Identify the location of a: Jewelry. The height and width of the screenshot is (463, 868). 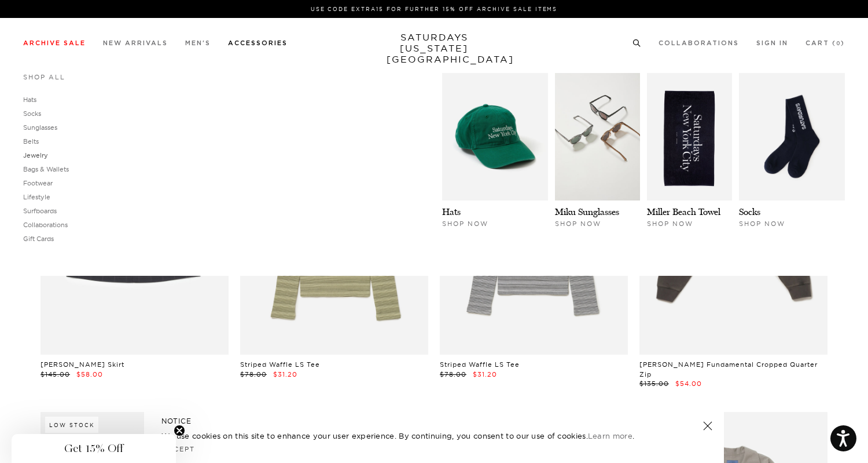
(35, 155).